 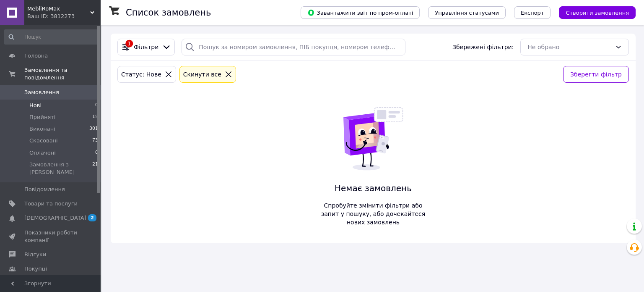 What do you see at coordinates (43, 152) in the screenshot?
I see `span: Оплачені` at bounding box center [43, 152].